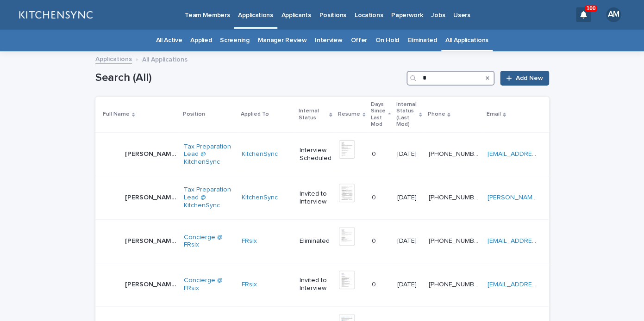 The width and height of the screenshot is (644, 321). Describe the element at coordinates (329, 40) in the screenshot. I see `a: Interview` at that location.